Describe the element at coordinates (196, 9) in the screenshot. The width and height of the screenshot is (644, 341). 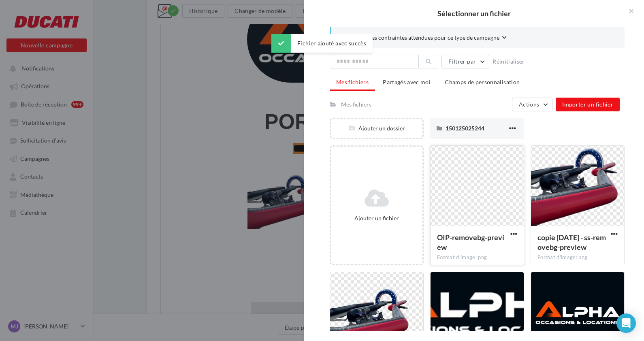
I see `span: L'email ne s'affiche pas correctement ?` at that location.